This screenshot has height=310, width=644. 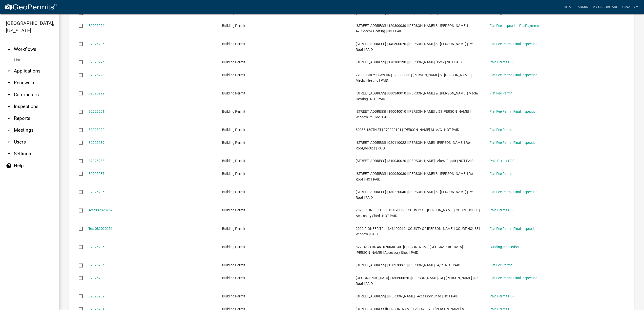 What do you see at coordinates (96, 111) in the screenshot?
I see `a: B2025291` at bounding box center [96, 111].